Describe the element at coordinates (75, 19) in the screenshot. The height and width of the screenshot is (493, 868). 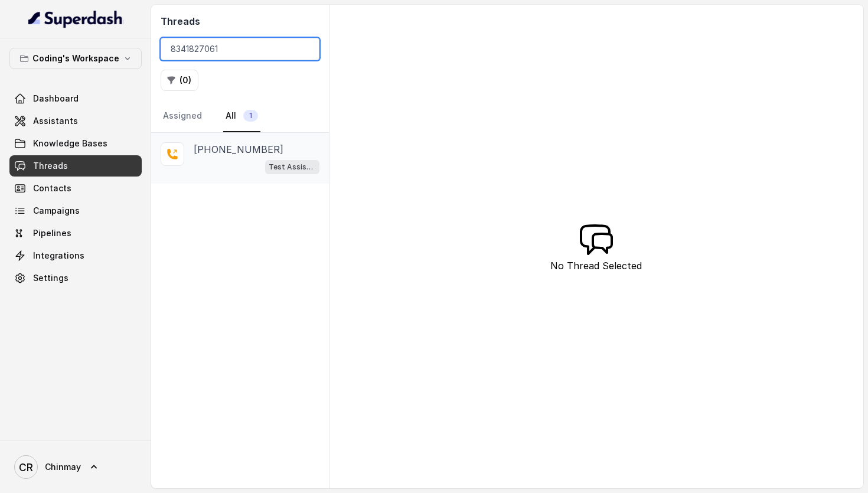
I see `img: light.svg` at that location.